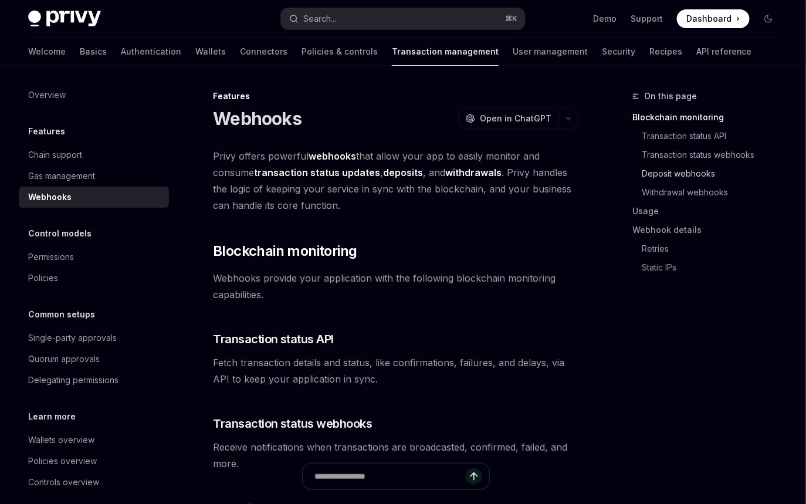  What do you see at coordinates (52, 416) in the screenshot?
I see `h5: Learn more` at bounding box center [52, 416].